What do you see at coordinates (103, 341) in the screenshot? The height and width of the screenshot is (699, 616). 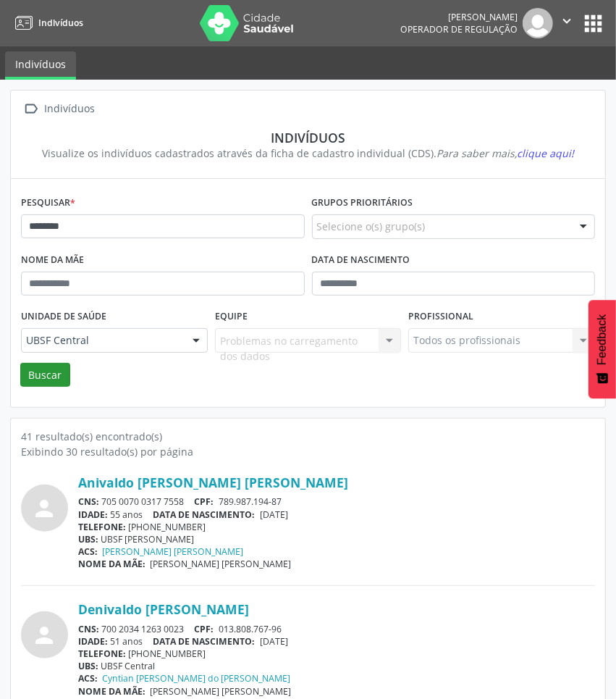 I see `span: UBSF Central` at bounding box center [103, 341].